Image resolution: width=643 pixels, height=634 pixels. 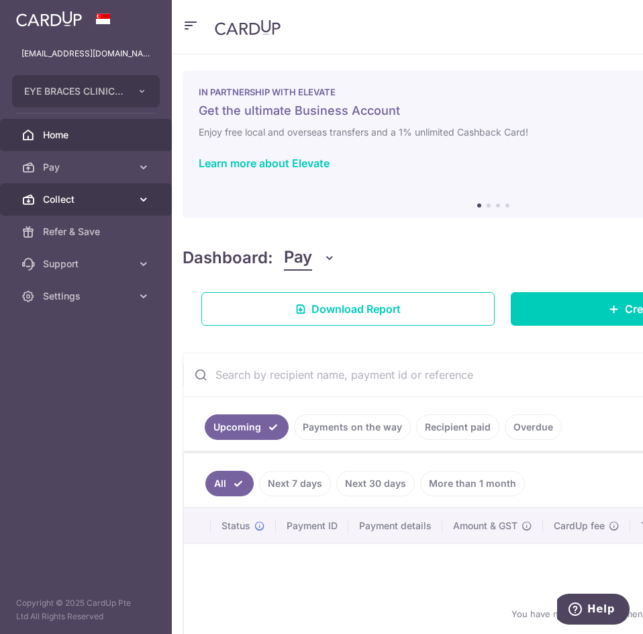 What do you see at coordinates (579, 526) in the screenshot?
I see `span: CardUp fee` at bounding box center [579, 526].